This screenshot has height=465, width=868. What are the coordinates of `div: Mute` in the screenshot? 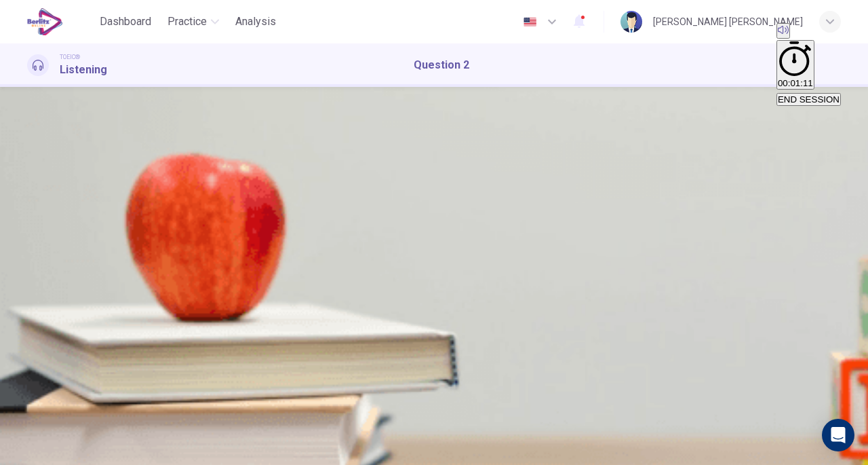 It's located at (808, 31).